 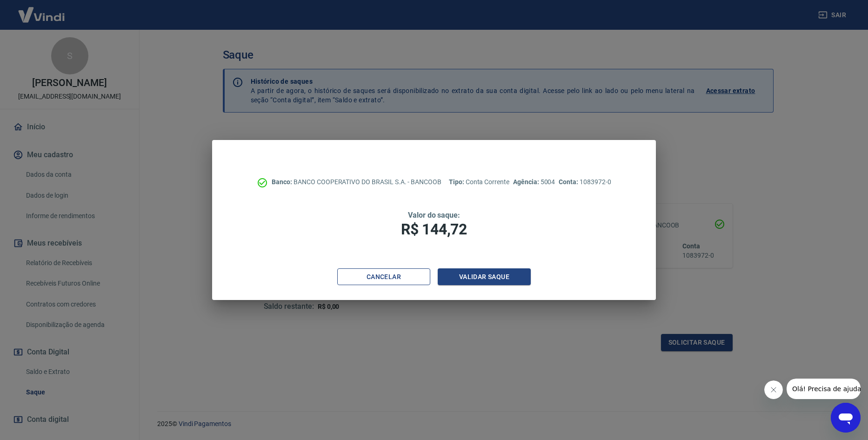 I want to click on p: 1083972-0, so click(x=585, y=182).